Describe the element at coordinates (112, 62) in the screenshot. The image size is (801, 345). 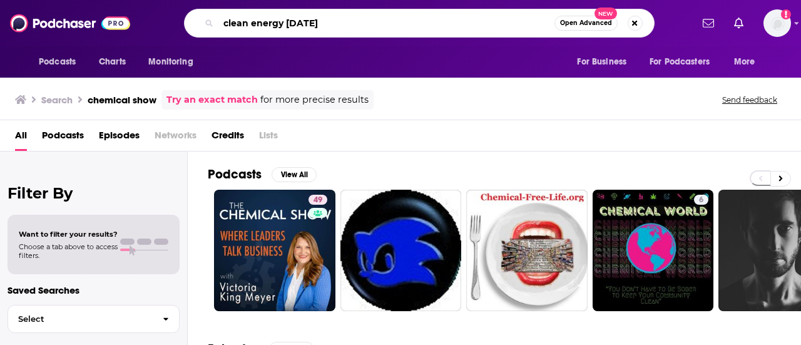
I see `span: Charts` at that location.